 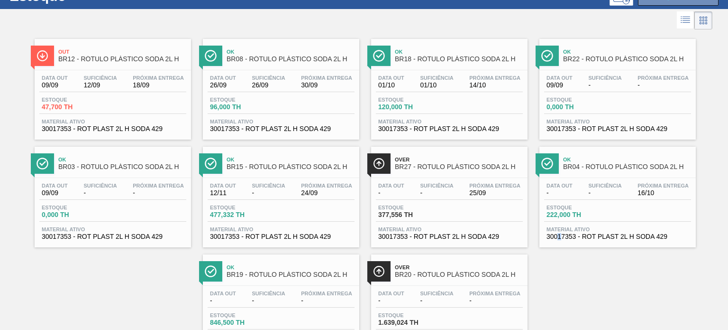 I want to click on span: 120,000 TH, so click(x=412, y=107).